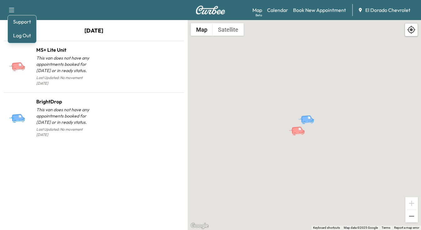 Image resolution: width=421 pixels, height=230 pixels. Describe the element at coordinates (388, 10) in the screenshot. I see `span: El Dorado Chevrolet` at that location.